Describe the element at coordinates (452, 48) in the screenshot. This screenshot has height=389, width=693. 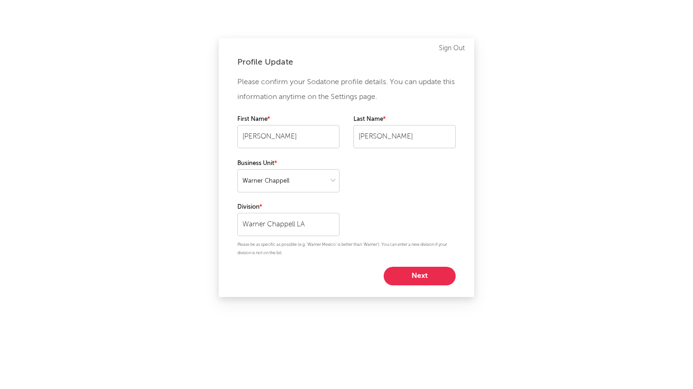
I see `a: Sign Out` at that location.